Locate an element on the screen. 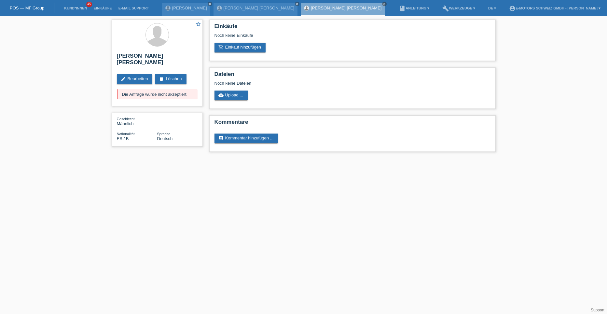 The height and width of the screenshot is (314, 607). a: add_shopping_cartEinkauf hinzufügen is located at coordinates (240, 48).